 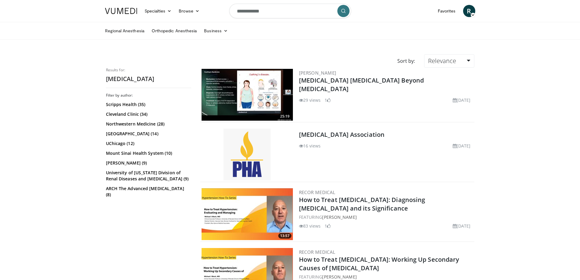 What do you see at coordinates (310, 100) in the screenshot?
I see `li: 29 views` at bounding box center [310, 100].